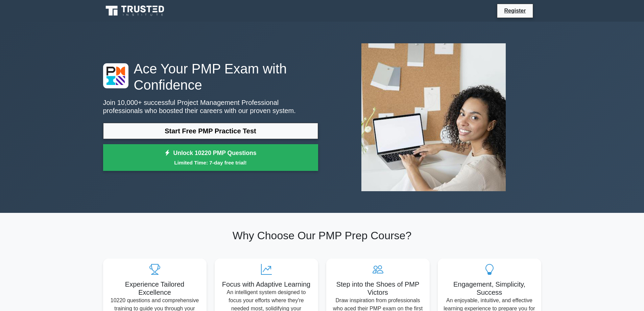 Image resolution: width=644 pixels, height=311 pixels. I want to click on p: Join 10,000+ successful Project Management Professional professionals who boosted their careers w..., so click(210, 106).